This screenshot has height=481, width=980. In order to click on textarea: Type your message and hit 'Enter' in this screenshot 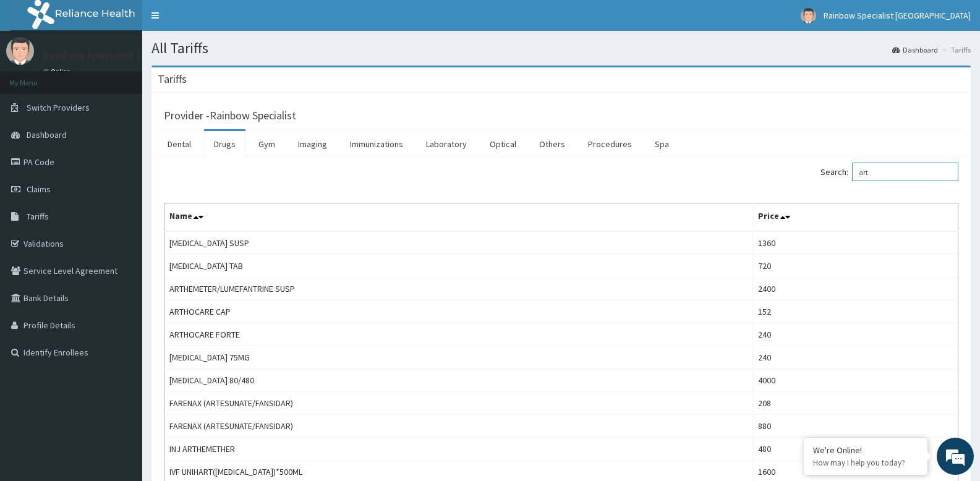, I will do `click(121, 360)`.